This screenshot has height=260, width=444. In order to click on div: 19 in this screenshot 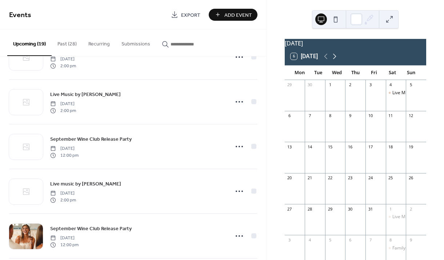, I will do `click(410, 146)`.